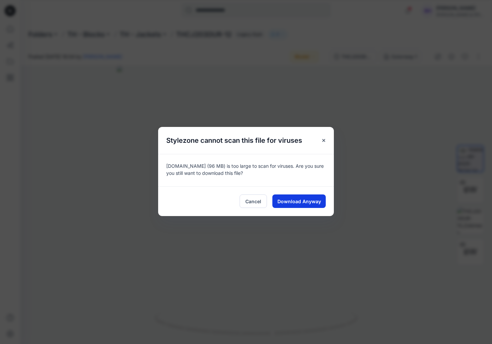  Describe the element at coordinates (299, 201) in the screenshot. I see `button: Download Anyway` at that location.